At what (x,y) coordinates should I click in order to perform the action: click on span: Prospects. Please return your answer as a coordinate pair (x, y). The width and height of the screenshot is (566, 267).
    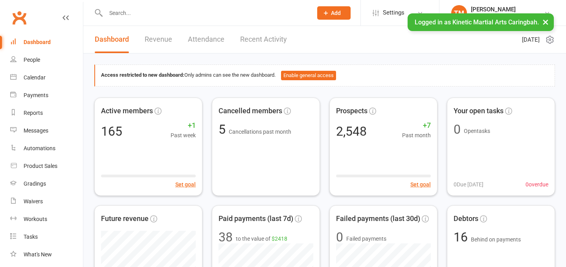
    Looking at the image, I should click on (352, 111).